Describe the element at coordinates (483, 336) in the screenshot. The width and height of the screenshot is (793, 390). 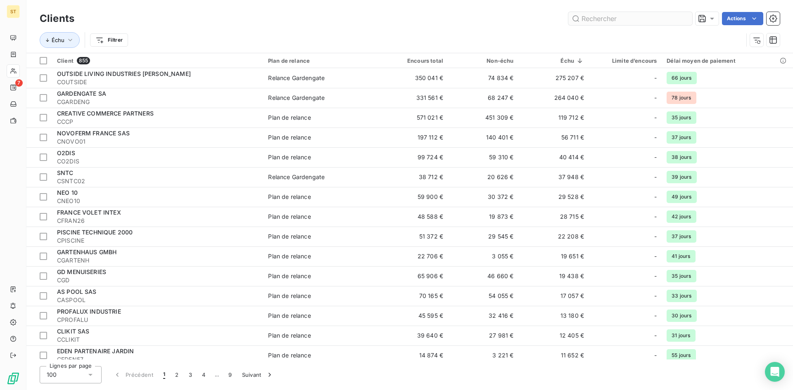
I see `td: 27 981 €` at that location.